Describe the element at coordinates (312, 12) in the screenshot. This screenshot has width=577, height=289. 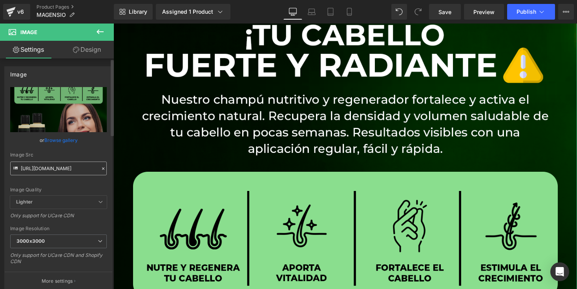
I see `a: Laptop` at that location.